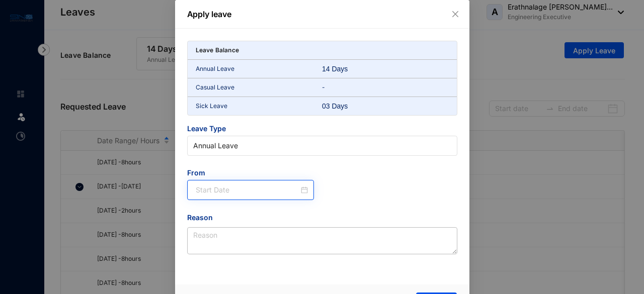 This screenshot has width=644, height=294. I want to click on p: Sick Leave, so click(259, 106).